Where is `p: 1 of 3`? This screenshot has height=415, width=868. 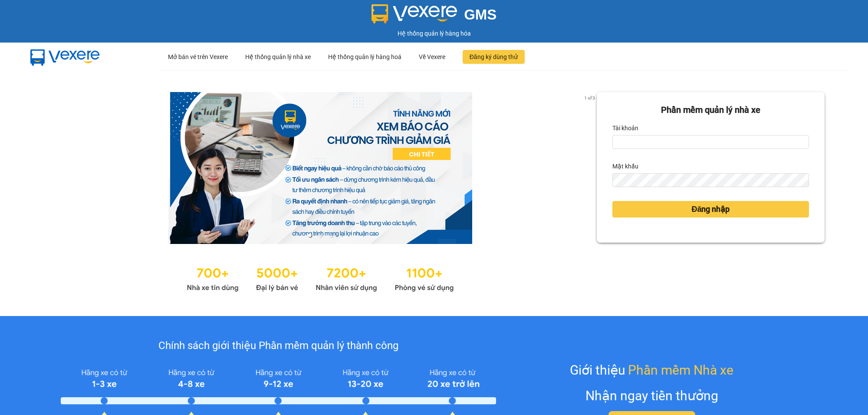 p: 1 of 3 is located at coordinates (589, 98).